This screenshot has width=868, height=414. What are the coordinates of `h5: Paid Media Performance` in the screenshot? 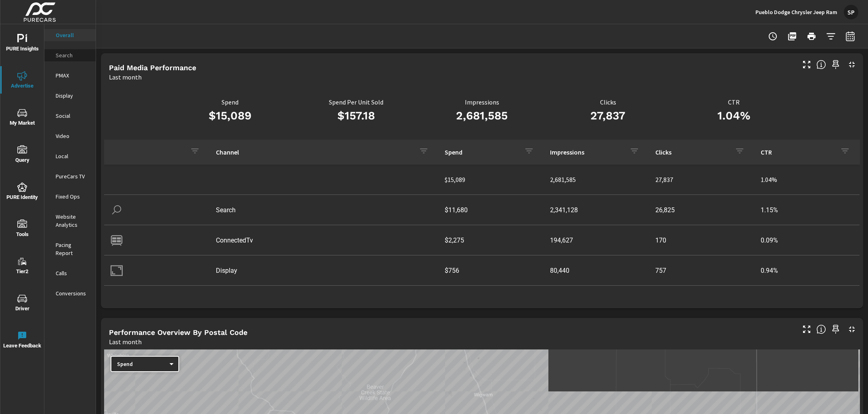 It's located at (152, 68).